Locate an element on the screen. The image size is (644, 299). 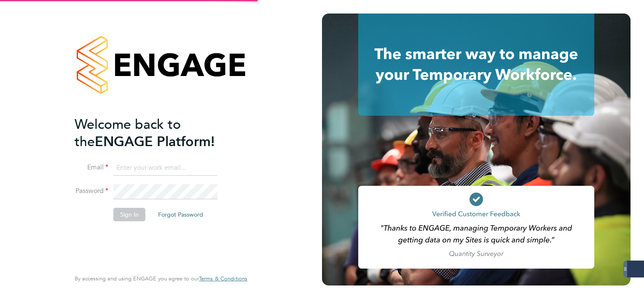
input: Enter your work email... is located at coordinates (165, 168).